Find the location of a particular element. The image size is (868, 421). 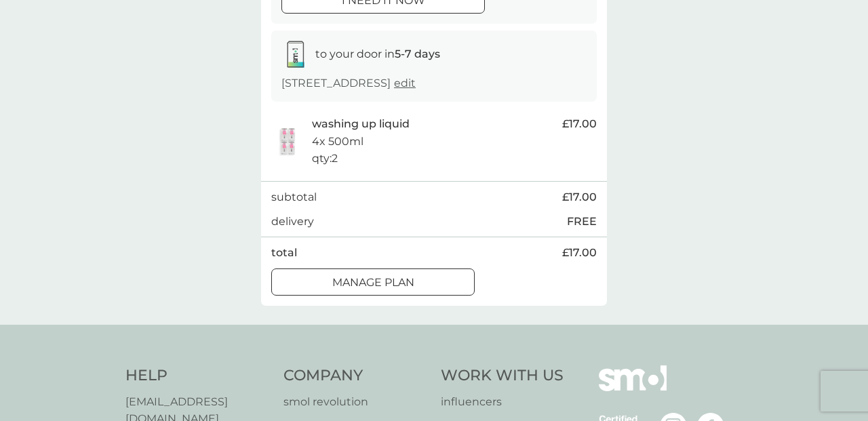

a: influencers is located at coordinates (502, 402).